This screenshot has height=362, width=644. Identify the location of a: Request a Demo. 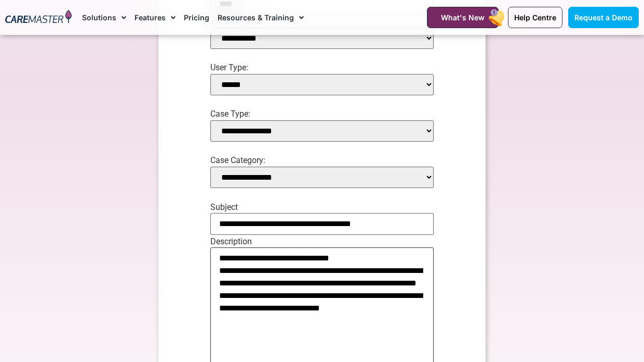
(604, 17).